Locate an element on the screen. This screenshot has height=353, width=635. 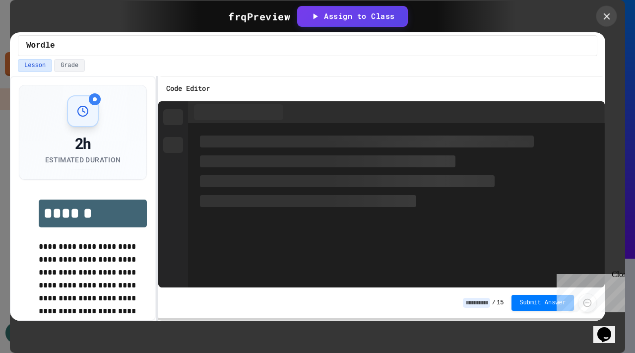
button: Grade is located at coordinates (69, 65).